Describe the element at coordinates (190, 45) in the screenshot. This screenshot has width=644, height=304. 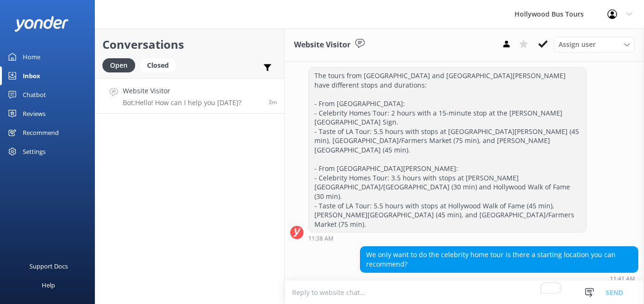
I see `h2: Conversations` at that location.